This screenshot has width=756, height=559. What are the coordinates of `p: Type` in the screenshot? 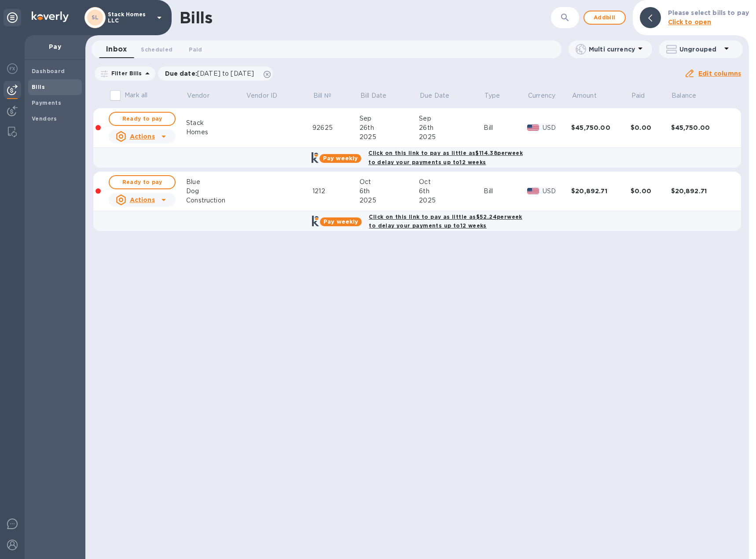 It's located at (492, 96).